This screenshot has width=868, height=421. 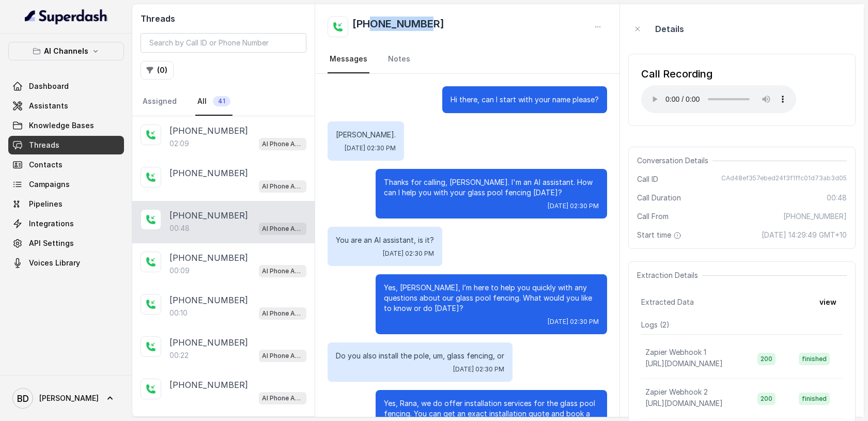 What do you see at coordinates (66, 263) in the screenshot?
I see `a: Voices Library` at bounding box center [66, 263].